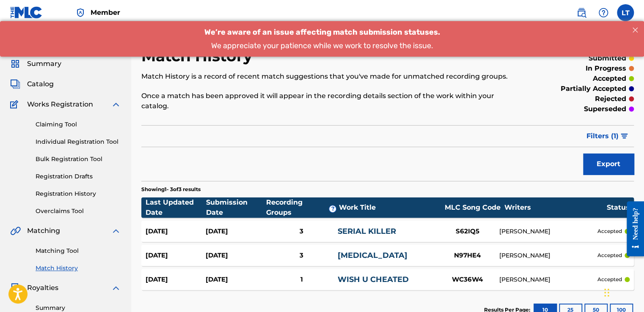 The image size is (644, 312). I want to click on p: Match History is a record of recent match suggestions that you've made for unmatched recording gr..., so click(331, 76).